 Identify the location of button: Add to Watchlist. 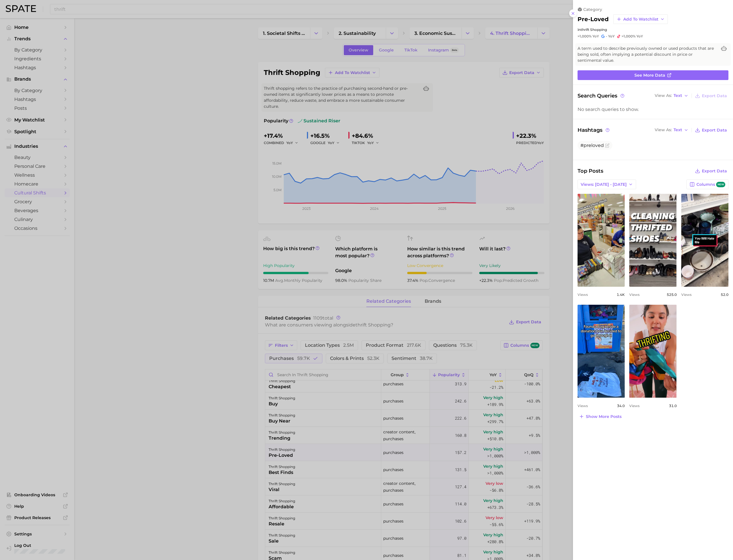
(640, 19).